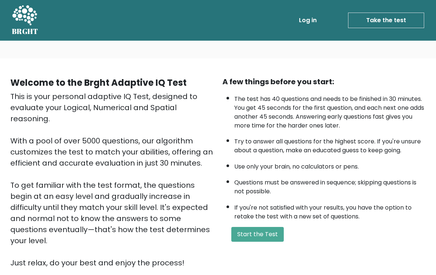  What do you see at coordinates (112, 179) in the screenshot?
I see `div: This is your personal adaptive IQ Test, designed to evaluate your Logical, Numerical and Spatial ...` at bounding box center [112, 179].